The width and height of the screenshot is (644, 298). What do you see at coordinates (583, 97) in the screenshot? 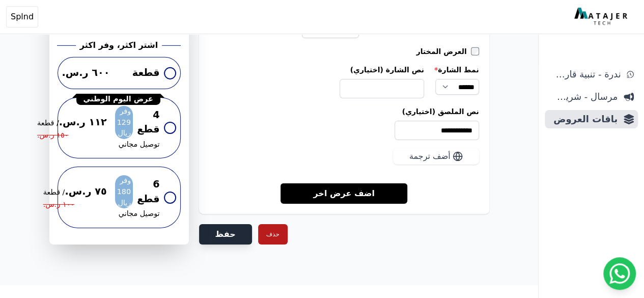
I see `span: مرسال - شريط دعاية` at bounding box center [583, 97].